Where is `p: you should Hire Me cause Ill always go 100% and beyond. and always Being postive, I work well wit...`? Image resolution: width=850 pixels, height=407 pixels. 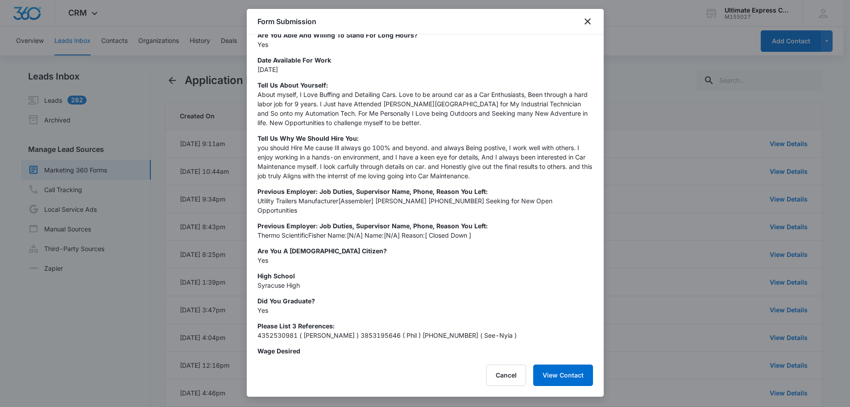
p: you should Hire Me cause Ill always go 100% and beyond. and always Being postive, I work well wit... is located at coordinates (425, 162).